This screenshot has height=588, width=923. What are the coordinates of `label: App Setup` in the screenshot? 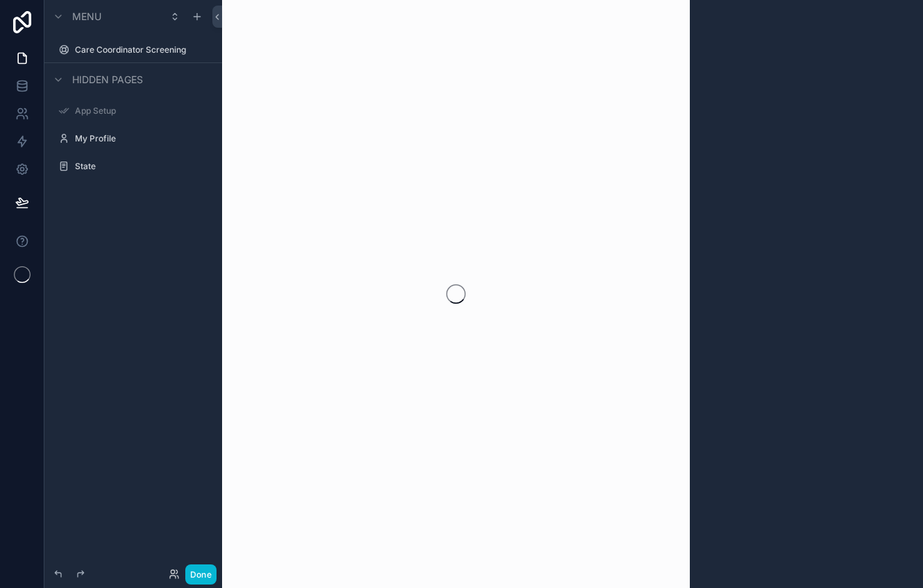 It's located at (143, 111).